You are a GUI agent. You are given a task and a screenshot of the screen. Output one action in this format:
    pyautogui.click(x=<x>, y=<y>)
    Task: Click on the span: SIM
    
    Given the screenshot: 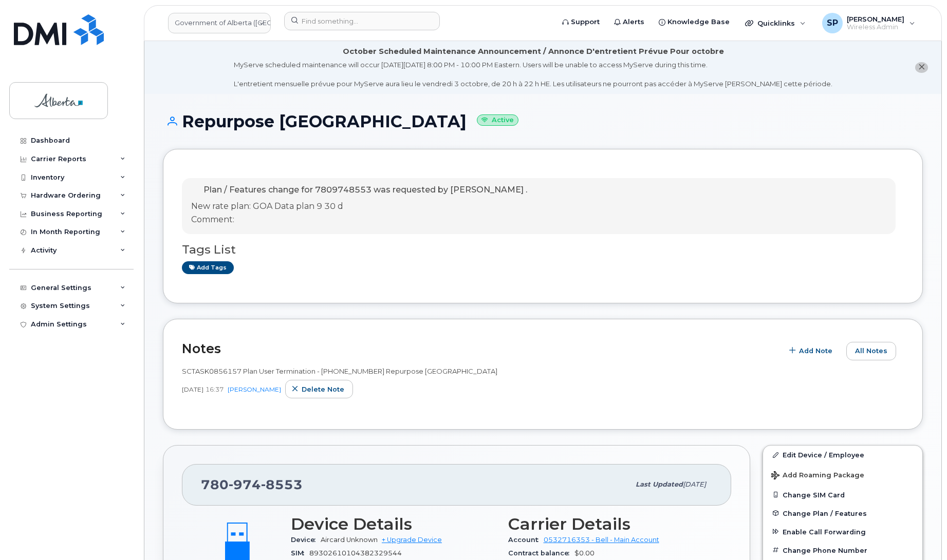 What is the action you would take?
    pyautogui.click(x=300, y=553)
    